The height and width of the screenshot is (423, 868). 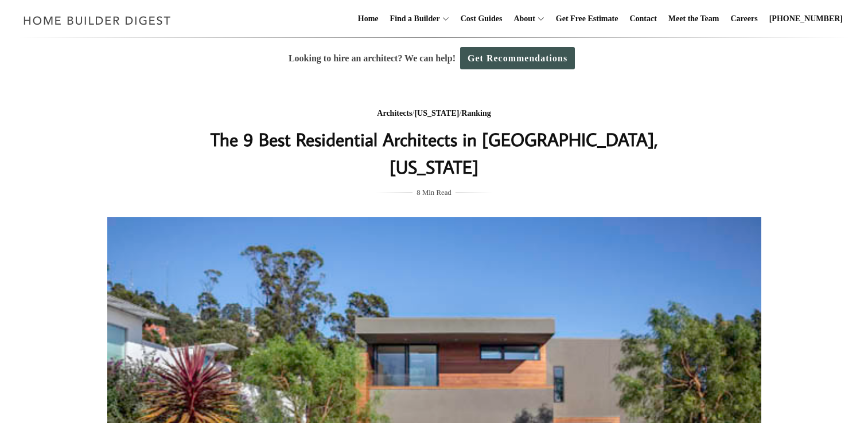 What do you see at coordinates (481, 19) in the screenshot?
I see `a: Cost Guides` at bounding box center [481, 19].